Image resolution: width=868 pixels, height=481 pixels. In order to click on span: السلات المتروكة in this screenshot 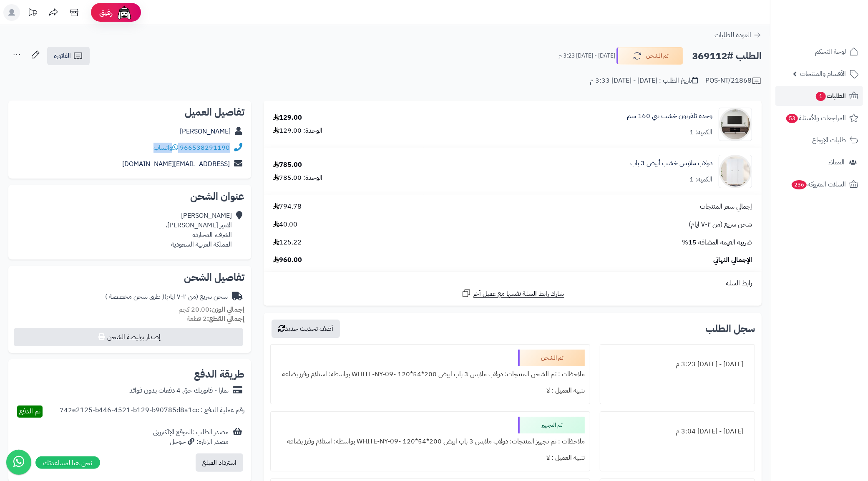, I will do `click(819, 184)`.